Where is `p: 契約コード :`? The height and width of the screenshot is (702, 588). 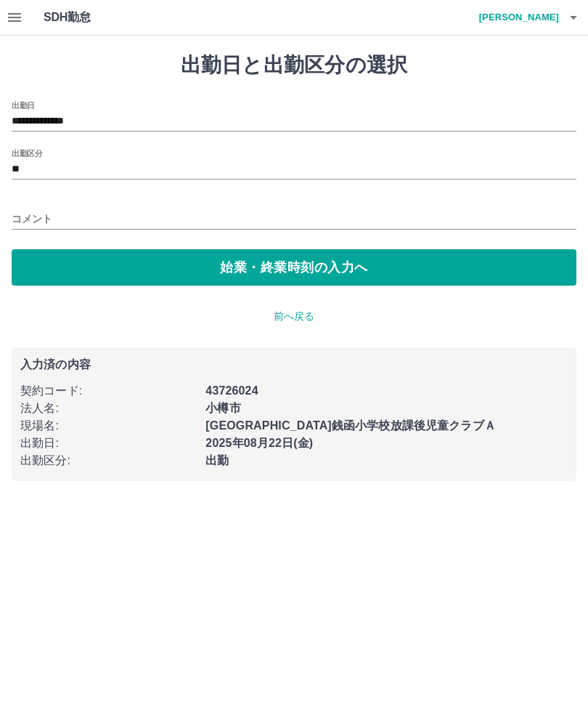
p: 契約コード : is located at coordinates (108, 391).